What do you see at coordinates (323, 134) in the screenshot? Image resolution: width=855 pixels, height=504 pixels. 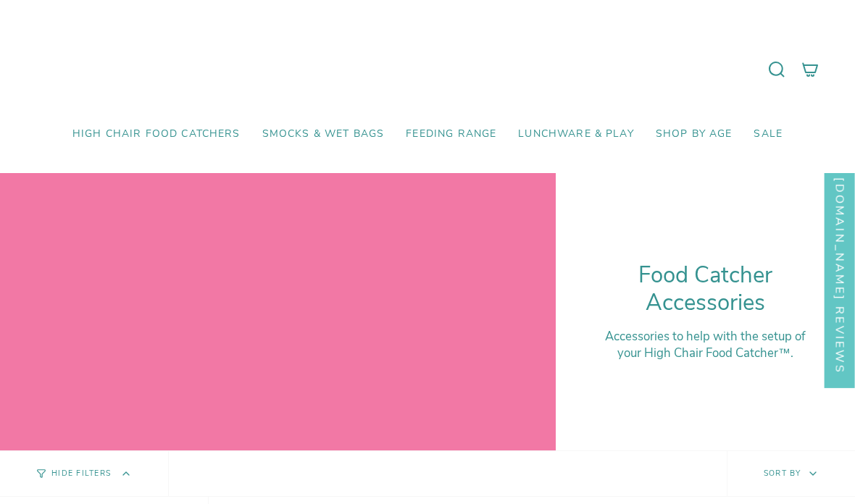 I see `a: Smocks & Wet Bags` at bounding box center [323, 134].